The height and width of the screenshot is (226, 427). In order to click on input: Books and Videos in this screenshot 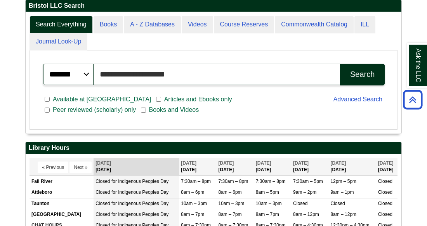, I will do `click(143, 110)`.